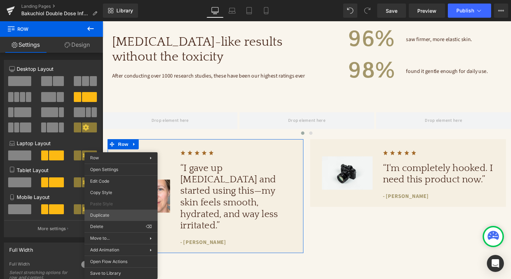 The image size is (511, 279). What do you see at coordinates (427, 11) in the screenshot?
I see `span: Preview` at bounding box center [427, 11].